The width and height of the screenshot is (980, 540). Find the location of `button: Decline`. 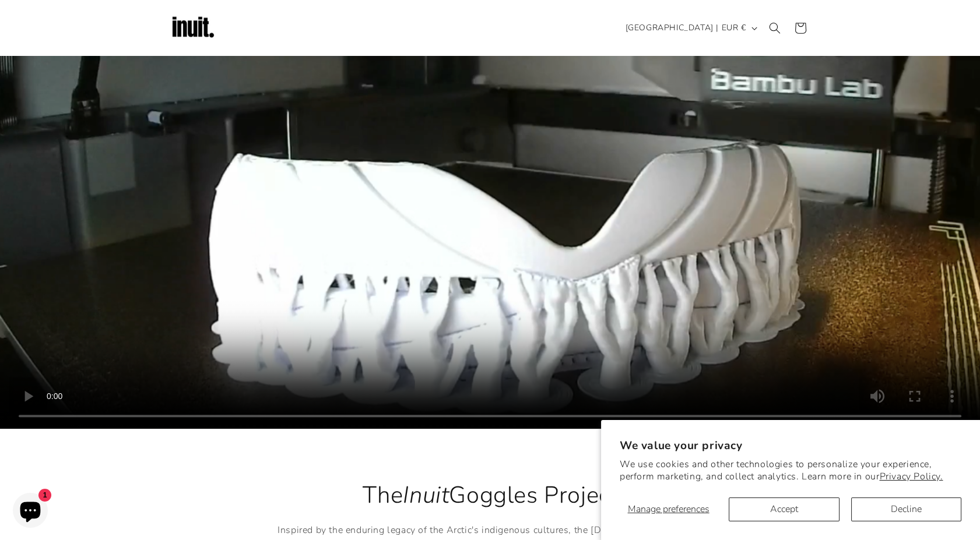

button: Decline is located at coordinates (905, 509).